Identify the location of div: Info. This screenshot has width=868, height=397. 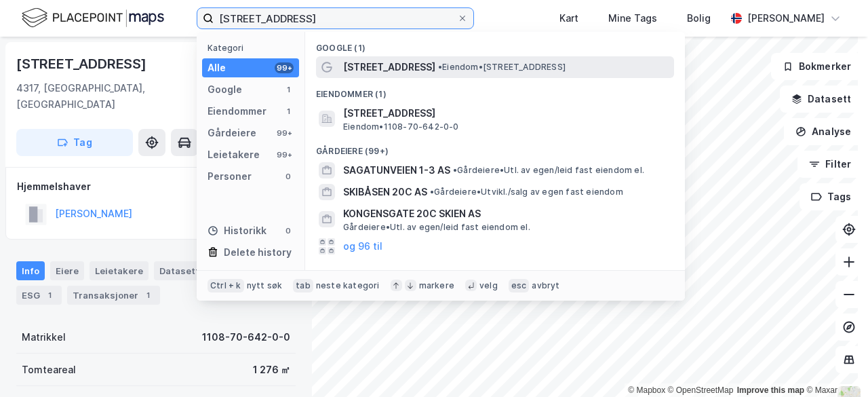
(30, 271).